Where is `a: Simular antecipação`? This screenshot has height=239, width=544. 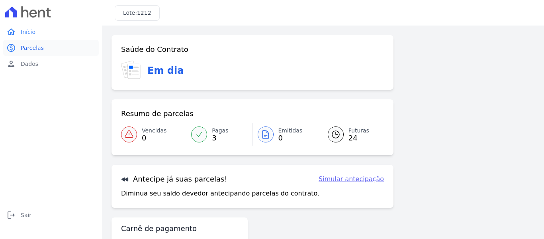
a: Simular antecipação is located at coordinates (351, 179).